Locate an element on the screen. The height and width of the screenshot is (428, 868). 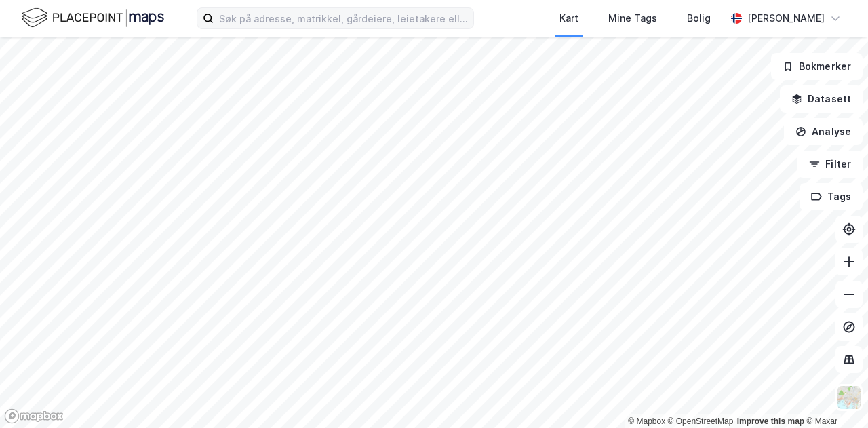
button: Datasett is located at coordinates (821, 99).